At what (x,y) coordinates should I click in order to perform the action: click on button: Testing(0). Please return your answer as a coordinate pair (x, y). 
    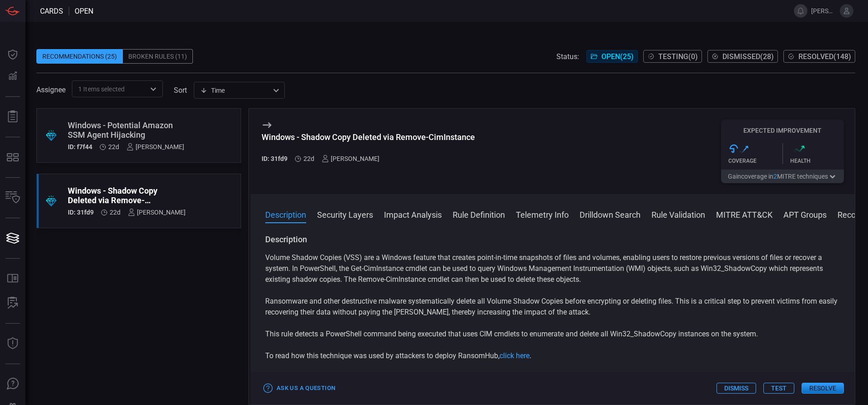
    Looking at the image, I should click on (672, 57).